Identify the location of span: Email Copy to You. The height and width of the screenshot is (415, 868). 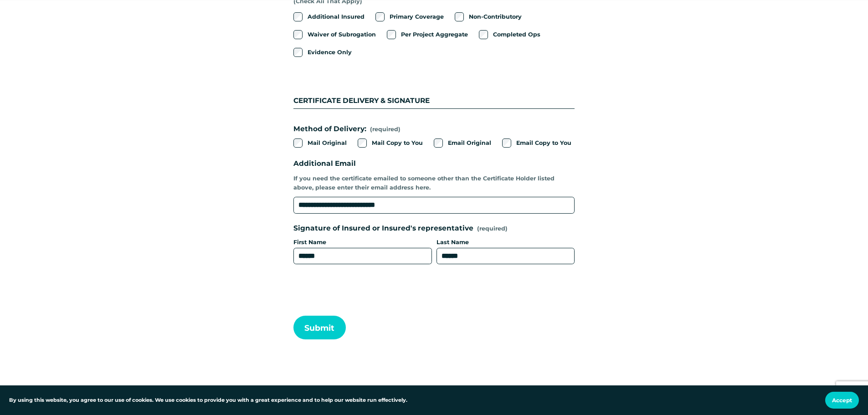
(544, 143).